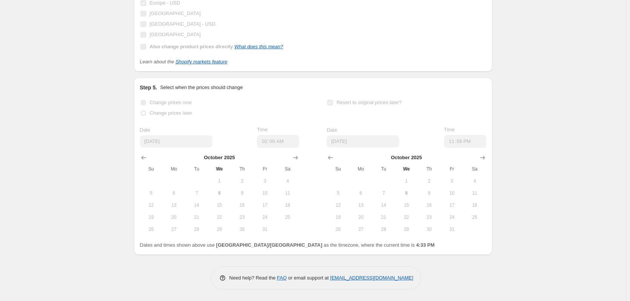  What do you see at coordinates (287, 193) in the screenshot?
I see `button: Saturday October 11 2025` at bounding box center [287, 193].